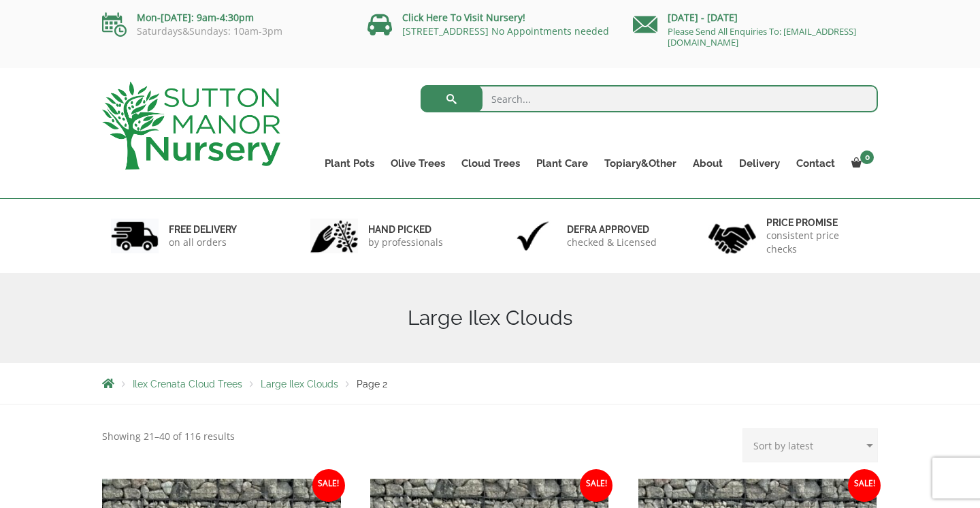 This screenshot has width=980, height=508. What do you see at coordinates (810, 445) in the screenshot?
I see `select: Shop order` at bounding box center [810, 445].